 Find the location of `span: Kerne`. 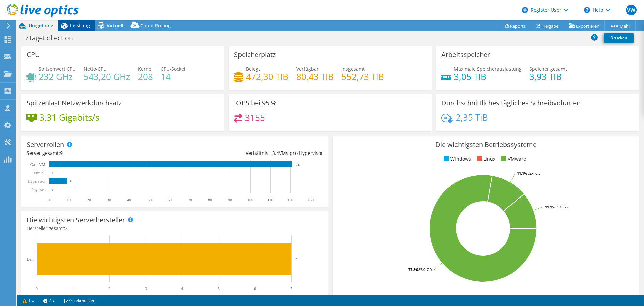

span: Kerne is located at coordinates (144, 69).